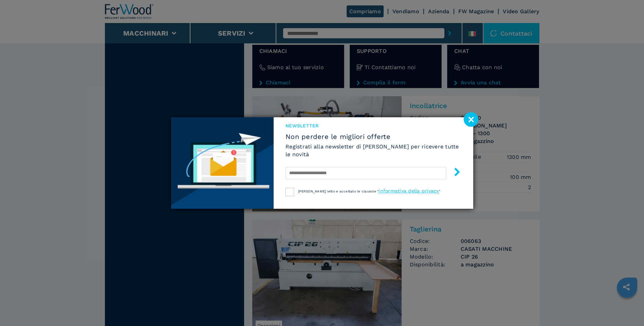  Describe the element at coordinates (373, 137) in the screenshot. I see `span: Non perdere le migliori offerte` at that location.